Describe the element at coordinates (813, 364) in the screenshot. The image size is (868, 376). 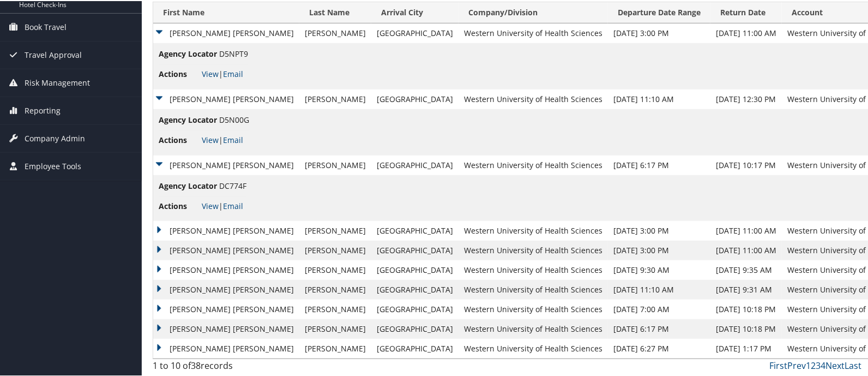
I see `a: 2` at that location.